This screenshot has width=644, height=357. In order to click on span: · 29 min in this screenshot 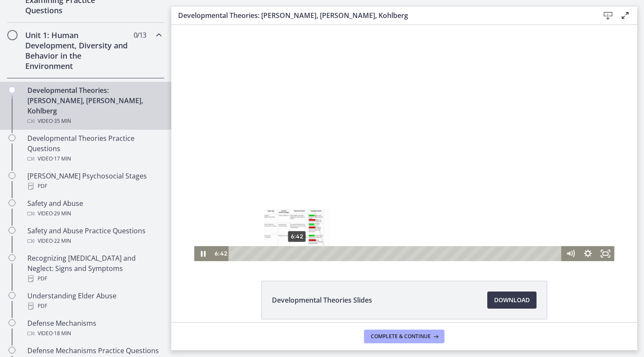, I will do `click(62, 214)`.